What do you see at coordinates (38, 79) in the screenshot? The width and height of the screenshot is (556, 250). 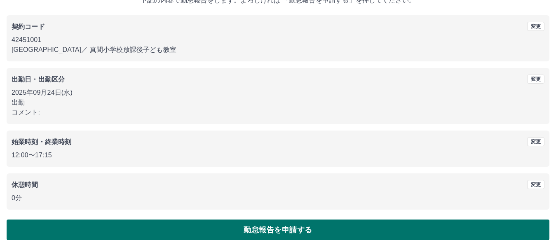 I see `b: 出勤日・出勤区分` at bounding box center [38, 79].